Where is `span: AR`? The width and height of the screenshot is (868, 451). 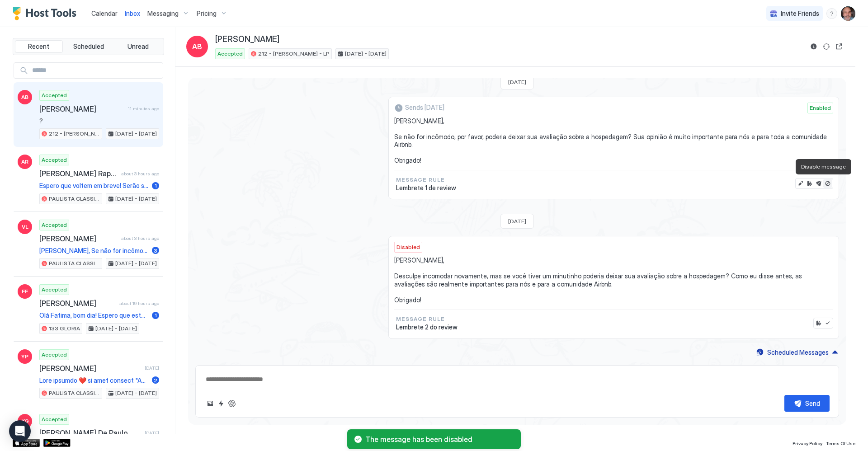
span: AR is located at coordinates (25, 162).